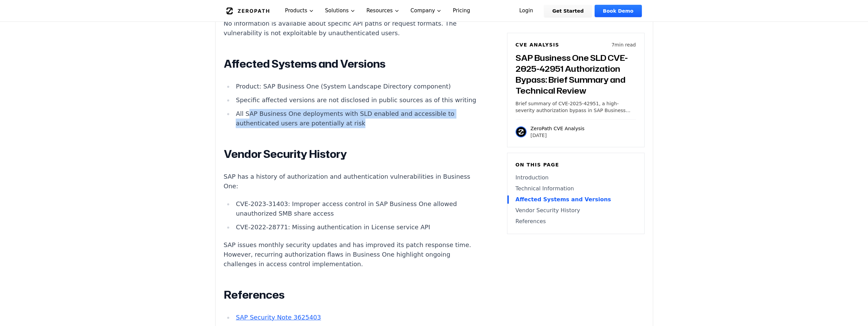  Describe the element at coordinates (576, 165) in the screenshot. I see `h6: On this page` at that location.